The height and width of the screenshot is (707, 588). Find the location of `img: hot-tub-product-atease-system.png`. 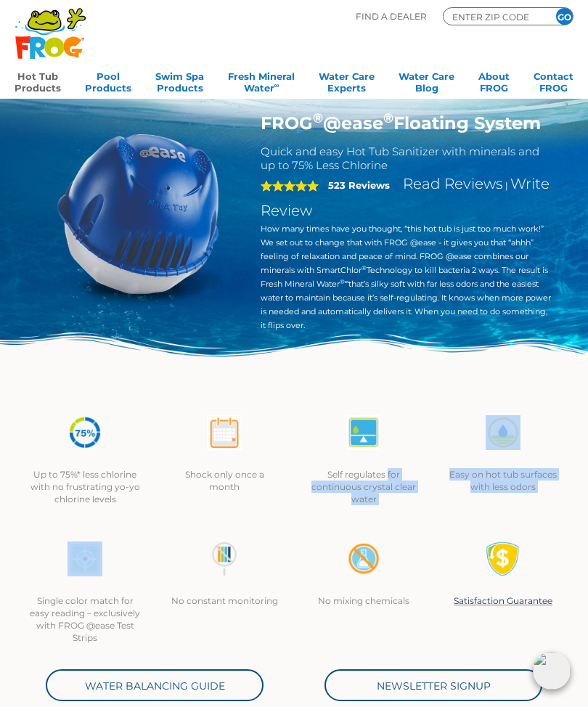

img: hot-tub-product-atease-system.png is located at coordinates (138, 214).